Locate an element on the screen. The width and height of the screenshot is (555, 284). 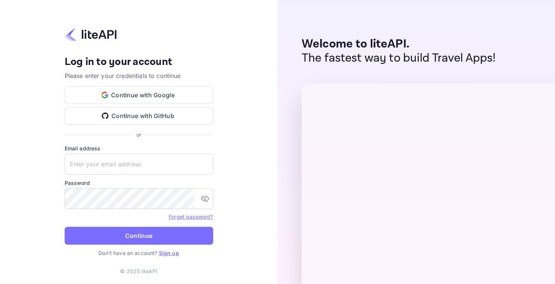
input: Enter your email address is located at coordinates (139, 164).